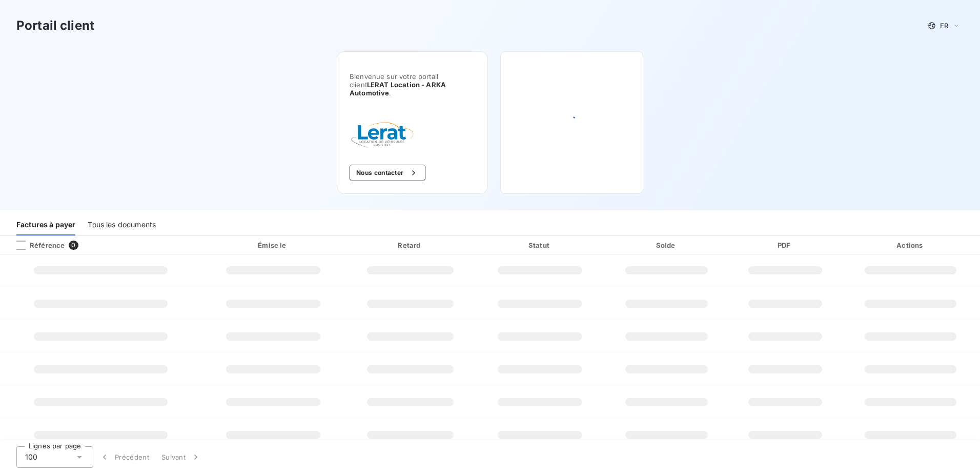  What do you see at coordinates (122, 225) in the screenshot?
I see `div: Tous les documents` at bounding box center [122, 225].